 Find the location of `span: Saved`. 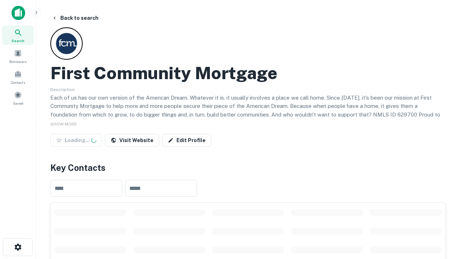

span: Saved is located at coordinates (18, 103).